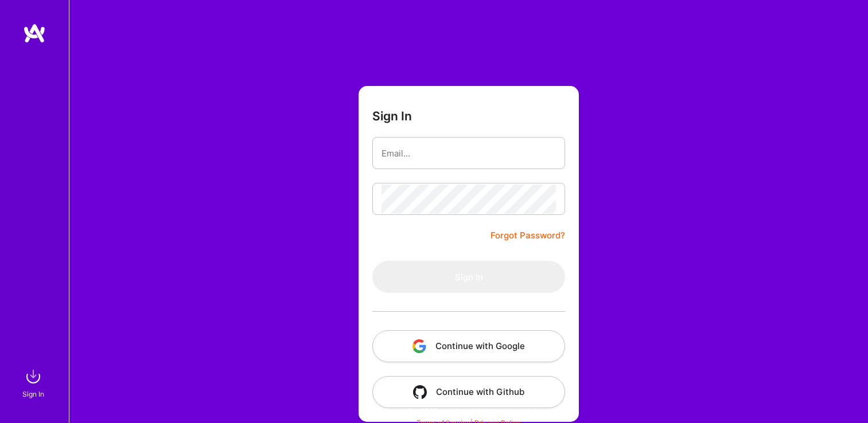 The height and width of the screenshot is (423, 868). Describe the element at coordinates (391, 116) in the screenshot. I see `h3: Sign In` at that location.